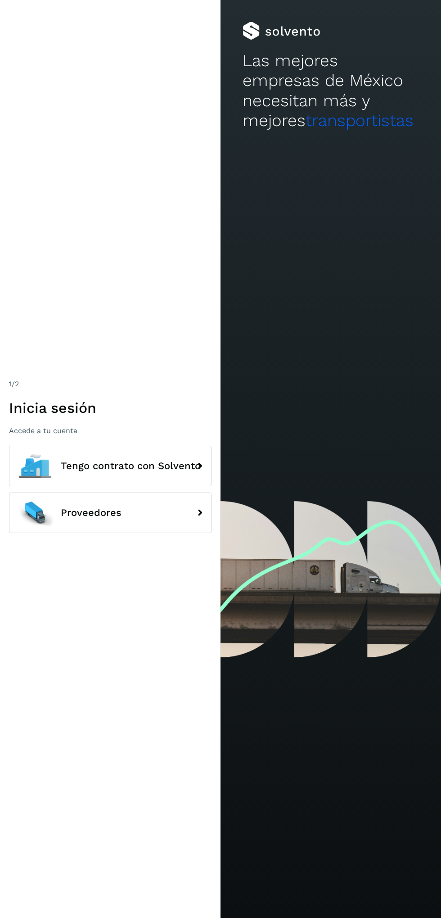 The width and height of the screenshot is (441, 918). What do you see at coordinates (91, 513) in the screenshot?
I see `span: Proveedores` at bounding box center [91, 513].